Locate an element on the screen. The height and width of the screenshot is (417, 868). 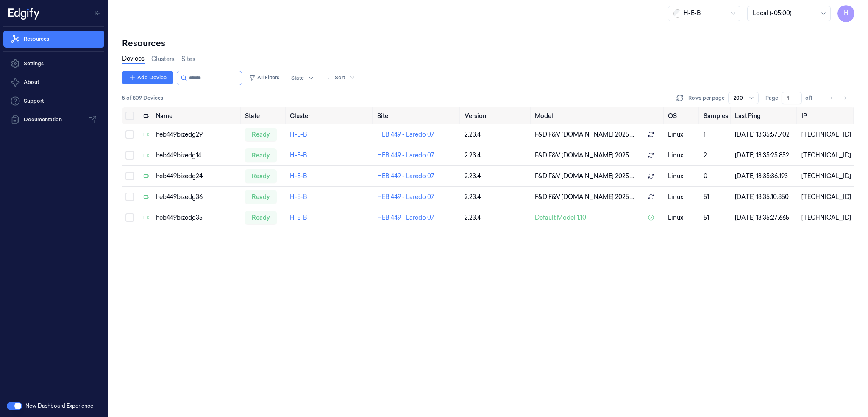
th: State is located at coordinates (264, 116).